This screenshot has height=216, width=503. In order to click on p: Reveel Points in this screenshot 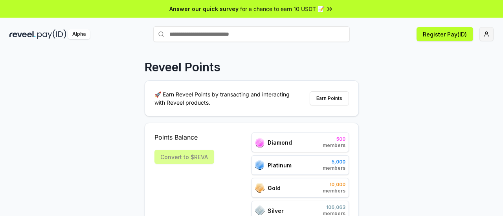, I will do `click(182, 67)`.